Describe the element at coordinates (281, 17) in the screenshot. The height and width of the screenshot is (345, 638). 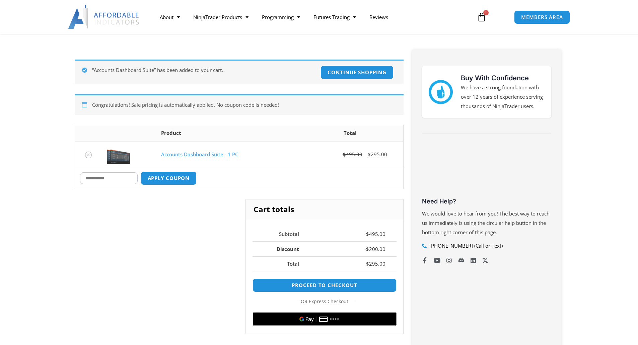
I see `a: Programming` at that location.